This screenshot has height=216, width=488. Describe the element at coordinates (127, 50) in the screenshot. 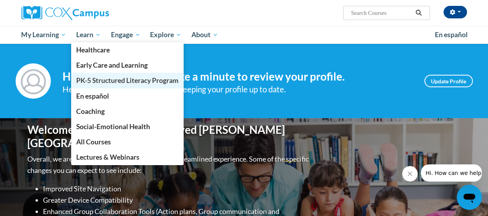

I see `a: Healthcare` at that location.